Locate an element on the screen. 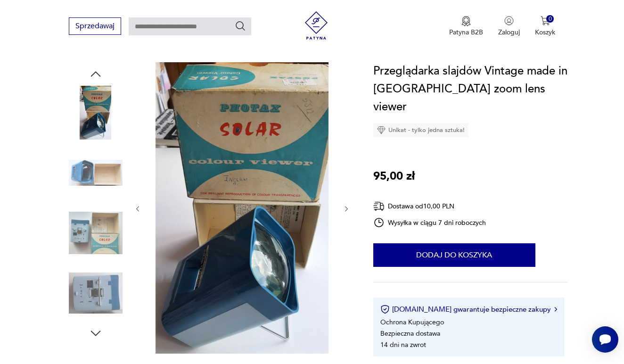 The width and height of the screenshot is (624, 364). img: Ikona koszyka is located at coordinates (546, 21).